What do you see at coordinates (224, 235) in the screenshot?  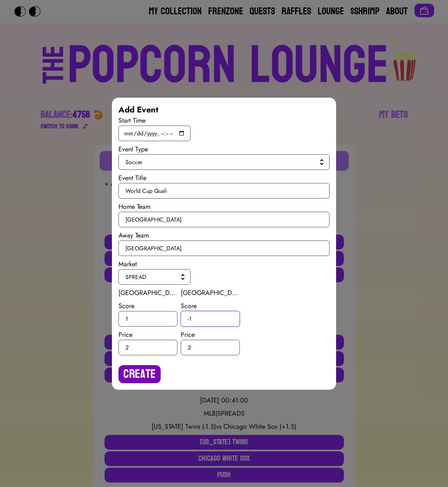 I see `div: Away Team` at bounding box center [224, 235].